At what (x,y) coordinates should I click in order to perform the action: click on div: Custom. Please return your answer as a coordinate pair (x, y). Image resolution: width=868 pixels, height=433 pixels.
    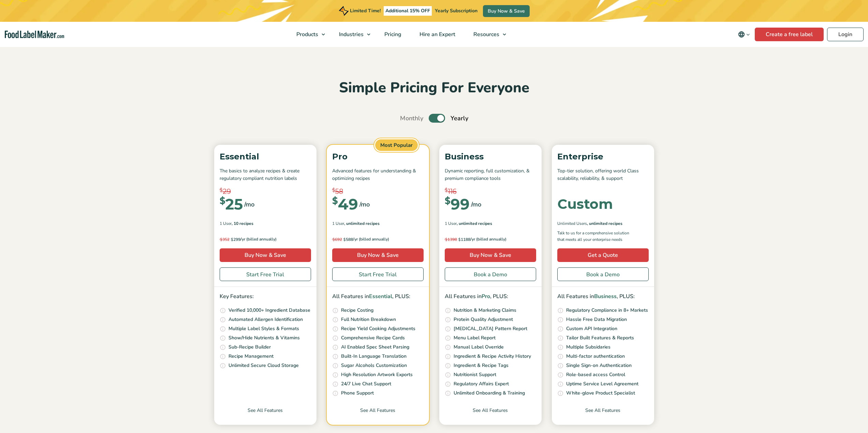
    Looking at the image, I should click on (585, 204).